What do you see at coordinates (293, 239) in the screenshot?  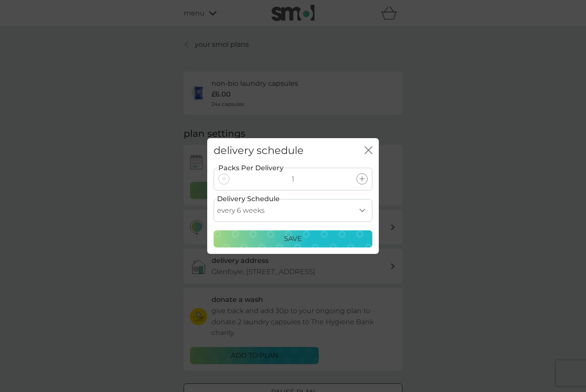 I see `button: Save` at bounding box center [293, 239].